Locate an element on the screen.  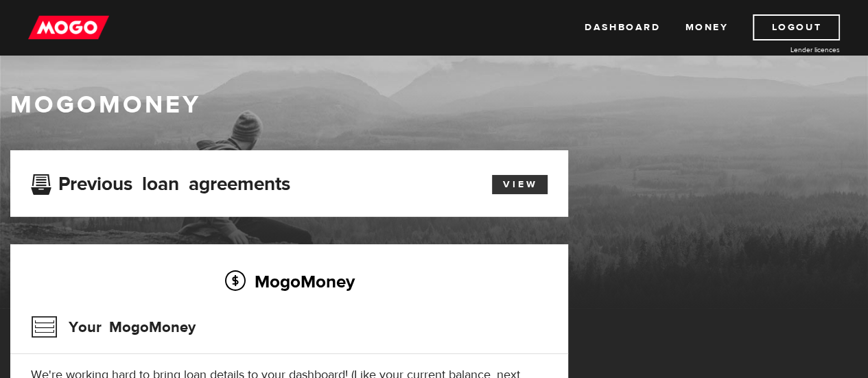
a: Logout is located at coordinates (796, 28).